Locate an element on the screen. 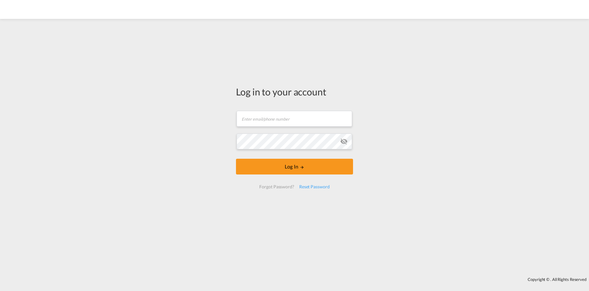 The image size is (589, 291). div: Reset Password is located at coordinates (314, 187).